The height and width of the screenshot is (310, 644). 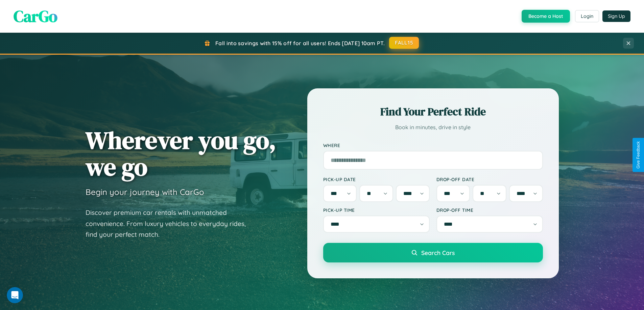 What do you see at coordinates (170, 224) in the screenshot?
I see `p: Discover premium car rentals with unmatched convenience. From luxury vehicles to everyday rides, ...` at bounding box center [170, 224].